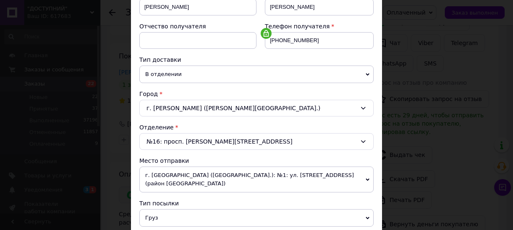  Describe the element at coordinates (159, 204) in the screenshot. I see `span: Тип посылки` at that location.